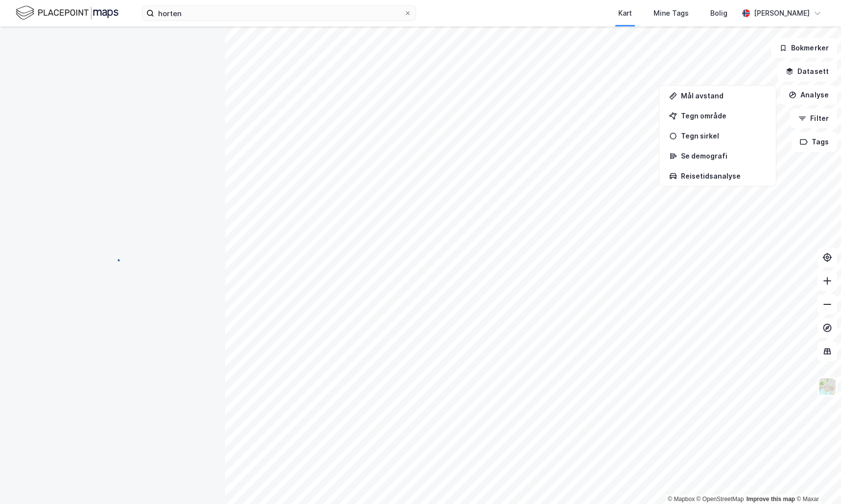  What do you see at coordinates (724, 176) in the screenshot?
I see `div: Reisetidsanalyse` at bounding box center [724, 176].